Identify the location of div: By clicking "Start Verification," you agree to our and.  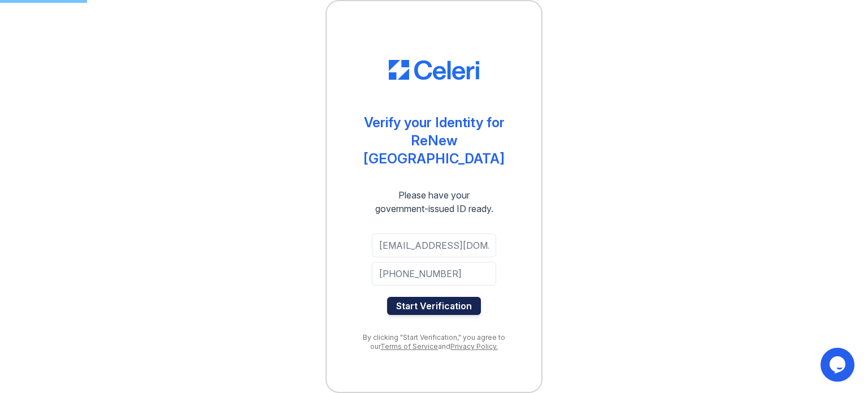
(434, 342).